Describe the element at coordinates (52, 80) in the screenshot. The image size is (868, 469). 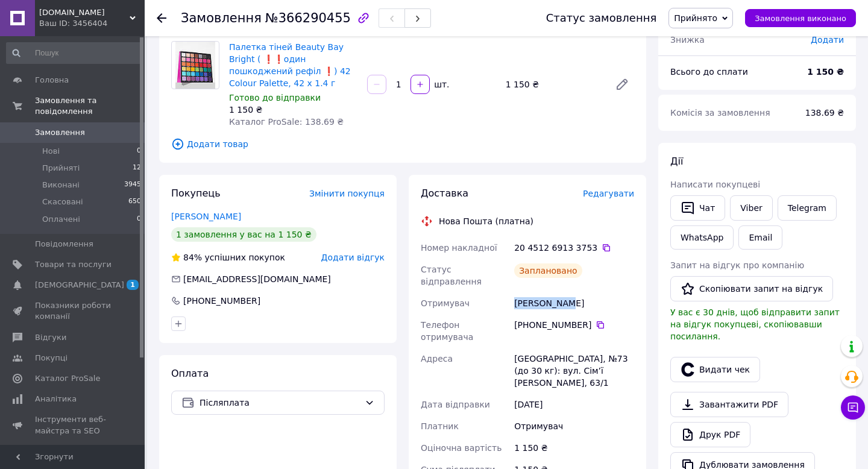
I see `span: Головна` at that location.